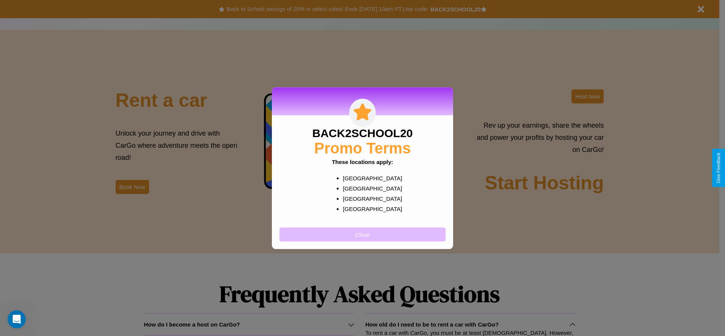 The height and width of the screenshot is (336, 725). Describe the element at coordinates (363, 162) in the screenshot. I see `b: These locations apply:` at that location.